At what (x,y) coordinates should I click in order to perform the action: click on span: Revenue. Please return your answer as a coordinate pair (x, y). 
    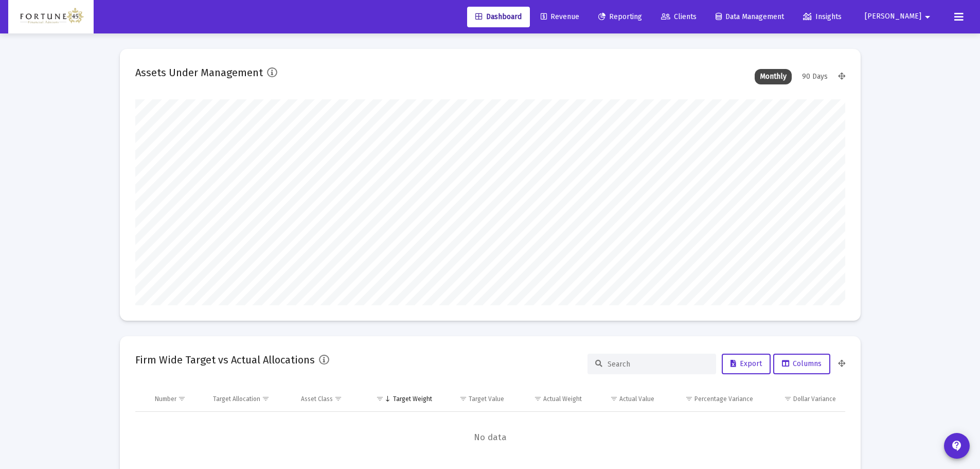
    Looking at the image, I should click on (560, 16).